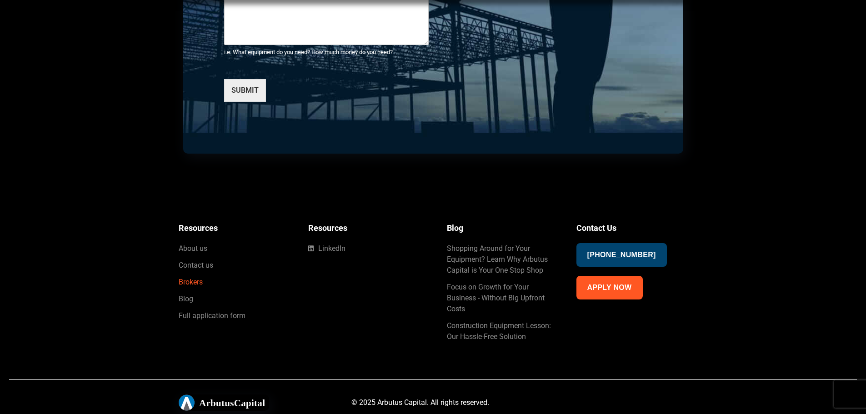 The height and width of the screenshot is (414, 866). Describe the element at coordinates (193, 249) in the screenshot. I see `span: About us` at that location.